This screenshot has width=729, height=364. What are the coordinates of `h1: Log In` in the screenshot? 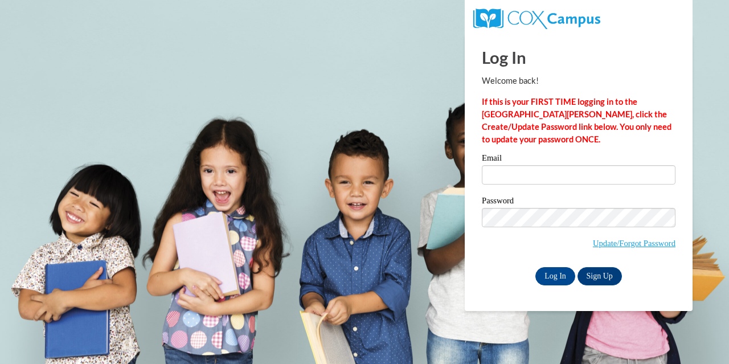 It's located at (579, 57).